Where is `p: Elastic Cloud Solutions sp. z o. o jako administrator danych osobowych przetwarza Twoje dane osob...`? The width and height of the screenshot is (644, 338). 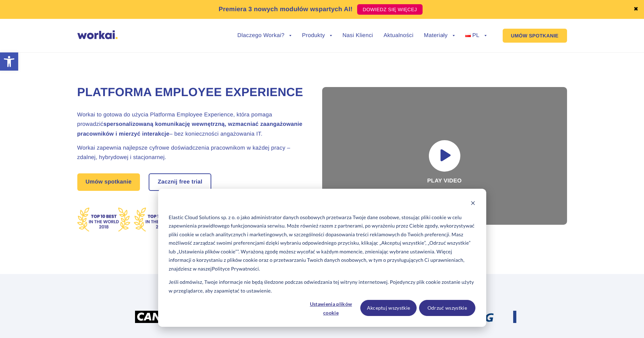
p: Elastic Cloud Solutions sp. z o. o jako administrator danych osobowych przetwarza Twoje dane osob... is located at coordinates (322, 243).